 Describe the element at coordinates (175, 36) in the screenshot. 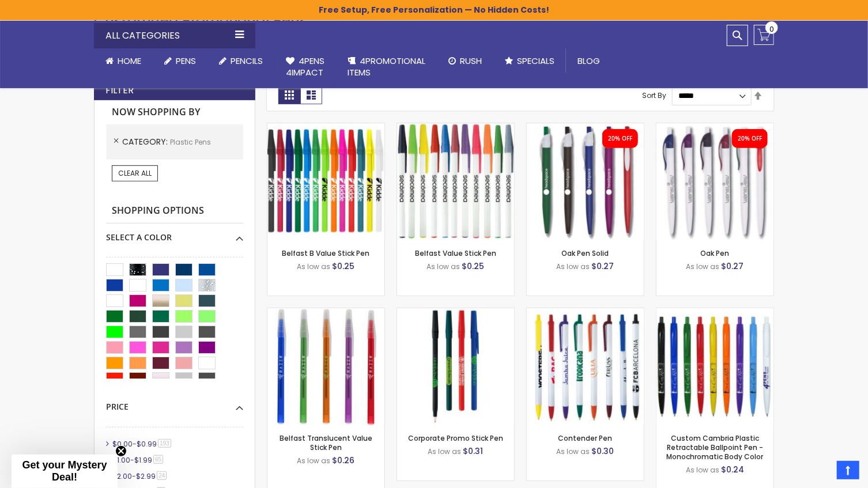

I see `div: All Categories` at that location.